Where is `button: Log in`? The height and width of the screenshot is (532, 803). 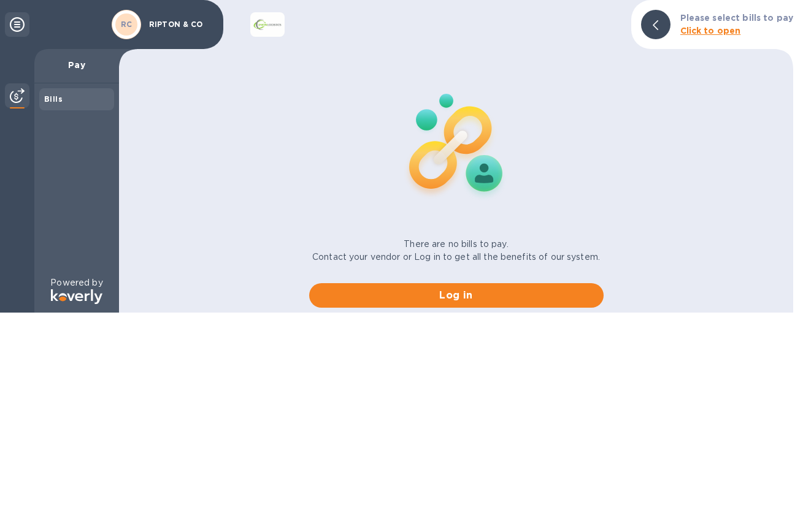
button: Log in is located at coordinates (456, 295).